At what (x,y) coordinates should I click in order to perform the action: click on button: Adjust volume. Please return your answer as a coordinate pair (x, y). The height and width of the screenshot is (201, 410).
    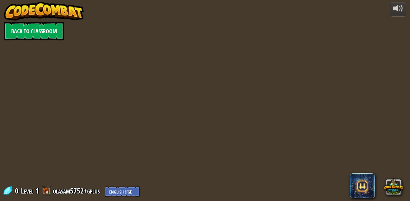
    Looking at the image, I should click on (398, 9).